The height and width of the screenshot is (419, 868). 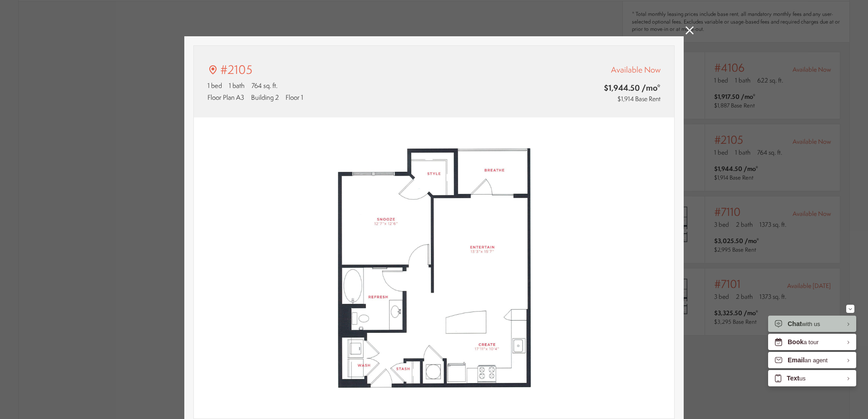 What do you see at coordinates (225, 97) in the screenshot?
I see `span: Floor Plan A3` at bounding box center [225, 97].